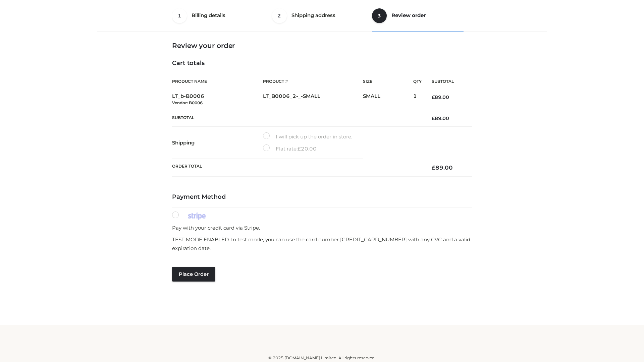  What do you see at coordinates (322, 228) in the screenshot?
I see `p: Pay with your credit card via Stripe.` at bounding box center [322, 228].